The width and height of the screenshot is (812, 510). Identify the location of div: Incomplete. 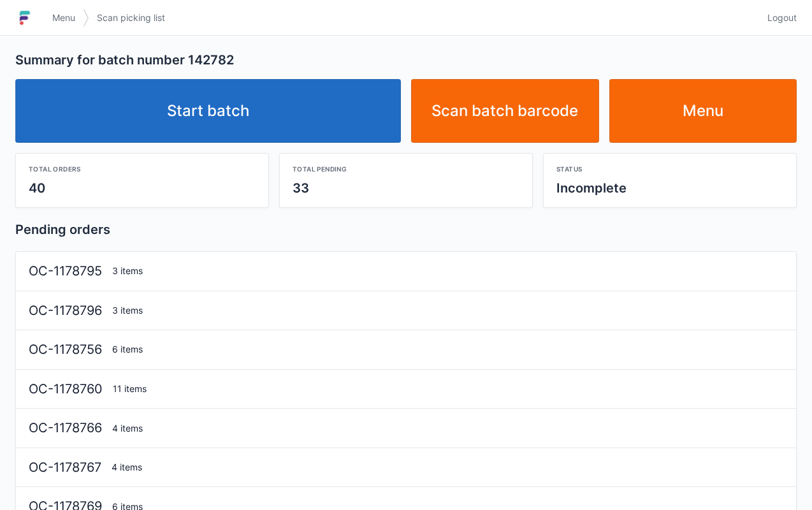
(670, 188).